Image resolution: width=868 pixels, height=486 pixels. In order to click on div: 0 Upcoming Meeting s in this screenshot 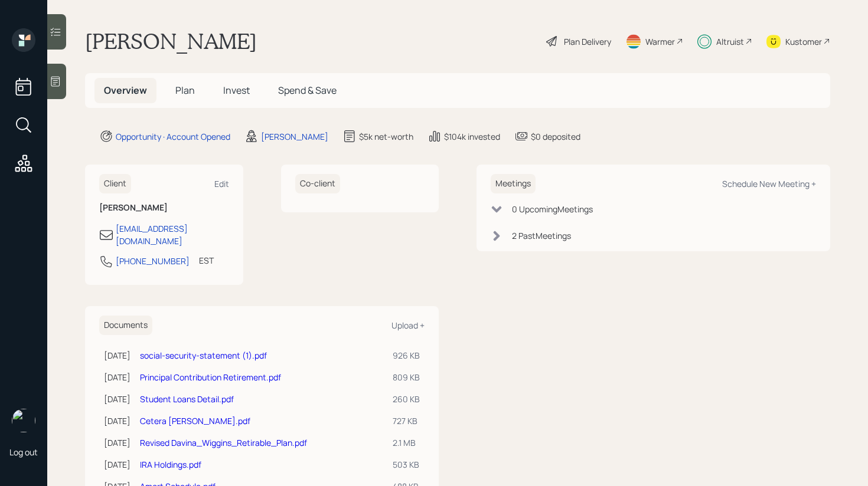, I will do `click(552, 209)`.